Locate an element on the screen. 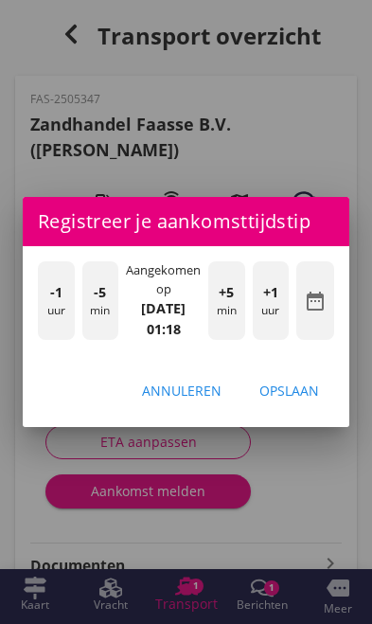 The image size is (372, 624). button: Opslaan is located at coordinates (289, 391).